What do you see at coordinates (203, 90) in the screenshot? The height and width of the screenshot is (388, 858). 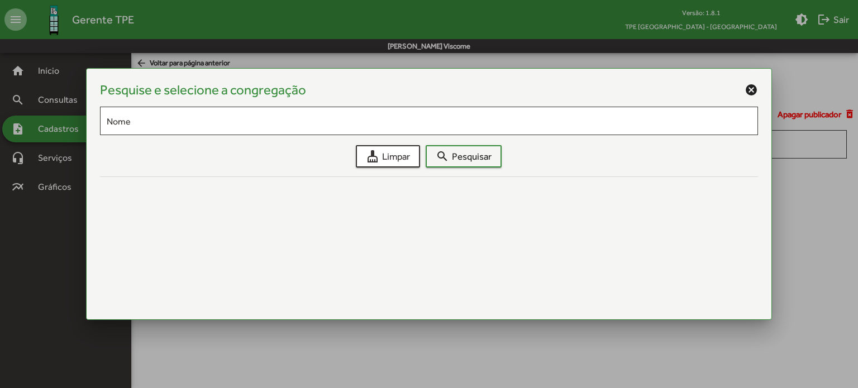 I see `h4: Pesquise e selecione a congregação` at bounding box center [203, 90].